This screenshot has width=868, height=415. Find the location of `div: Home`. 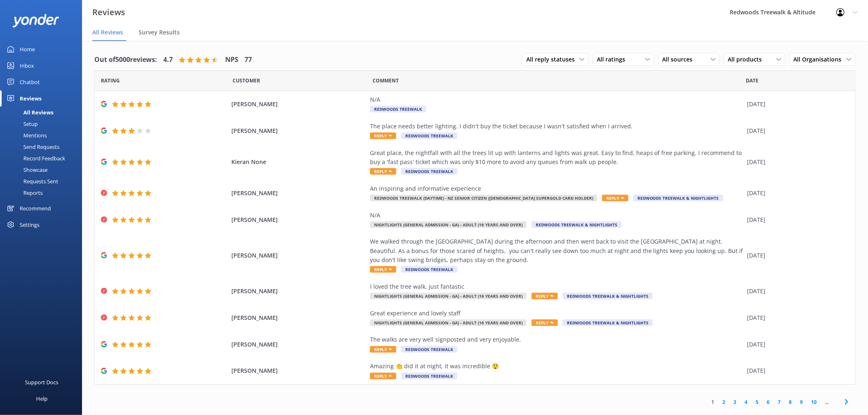

div: Home is located at coordinates (27, 49).